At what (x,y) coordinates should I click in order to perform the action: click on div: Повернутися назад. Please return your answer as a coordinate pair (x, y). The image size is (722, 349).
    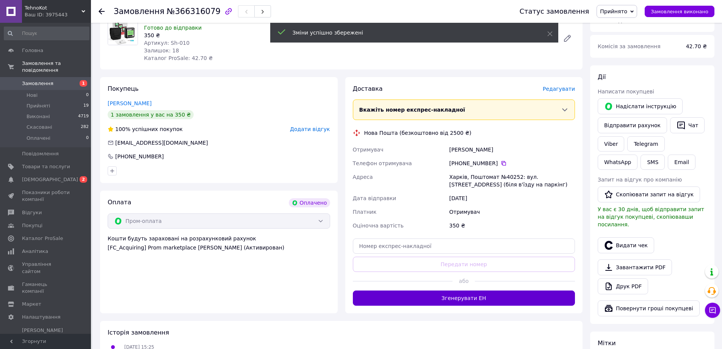
    Looking at the image, I should click on (102, 11).